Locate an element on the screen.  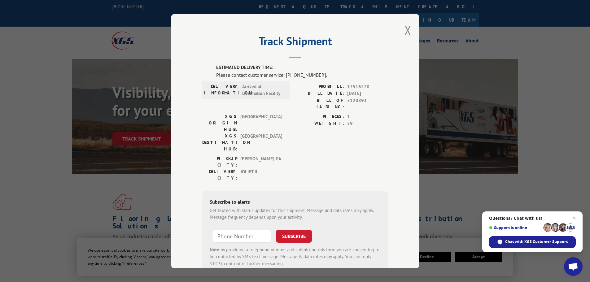
label: BILL DATE: is located at coordinates (319, 93).